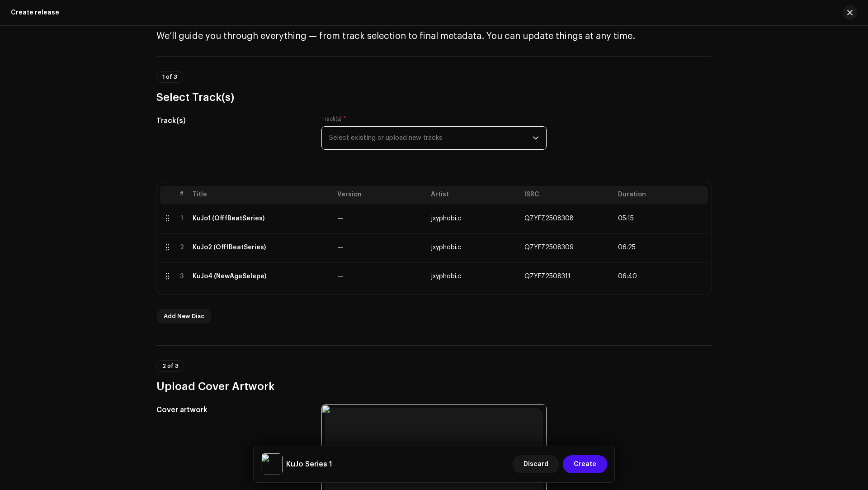  Describe the element at coordinates (567, 195) in the screenshot. I see `th: ISRC` at that location.